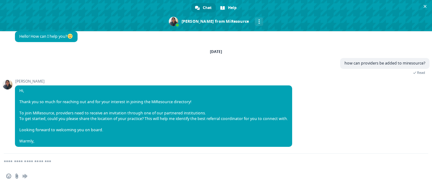  Describe the element at coordinates (9, 176) in the screenshot. I see `span: Insert an emoji` at that location.